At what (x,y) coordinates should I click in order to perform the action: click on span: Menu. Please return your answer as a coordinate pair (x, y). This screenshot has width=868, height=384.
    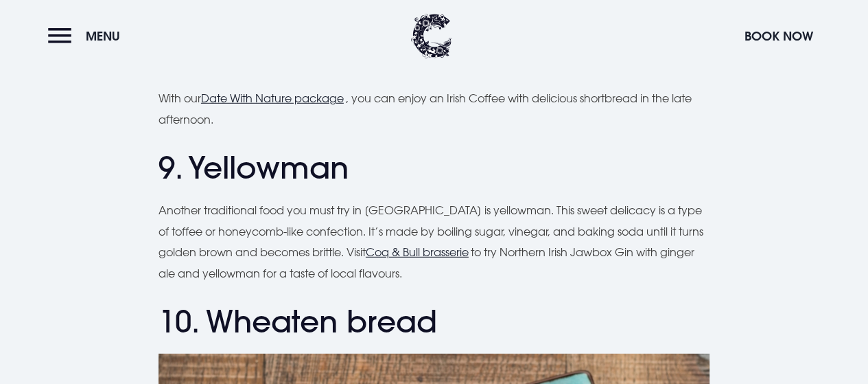
    Looking at the image, I should click on (103, 35).